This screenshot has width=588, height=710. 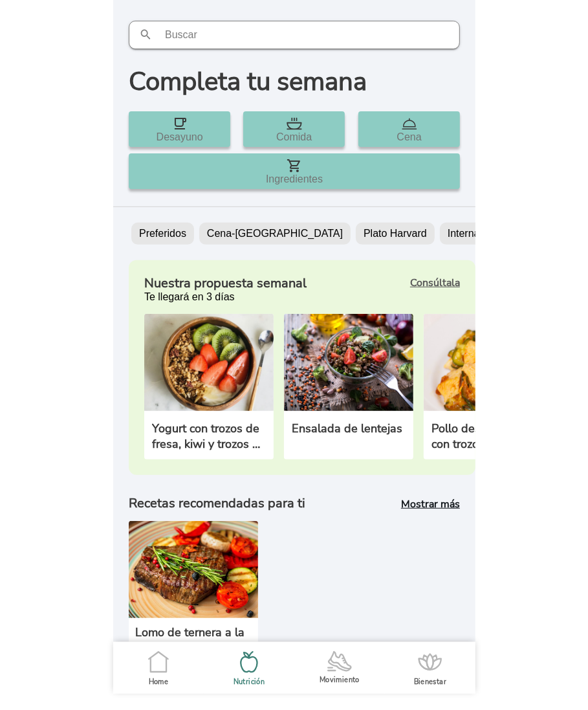 What do you see at coordinates (395, 234) in the screenshot?
I see `ion-chip: Plato Harvard` at bounding box center [395, 234].